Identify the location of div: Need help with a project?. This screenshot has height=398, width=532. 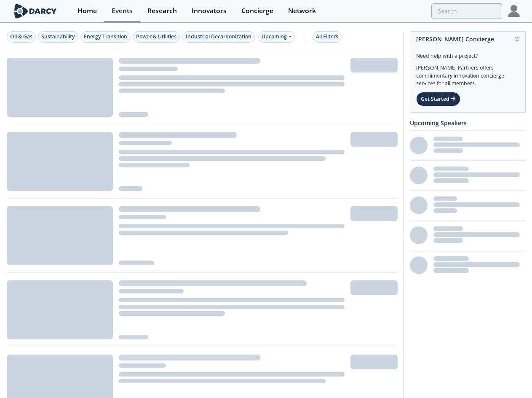
(468, 53).